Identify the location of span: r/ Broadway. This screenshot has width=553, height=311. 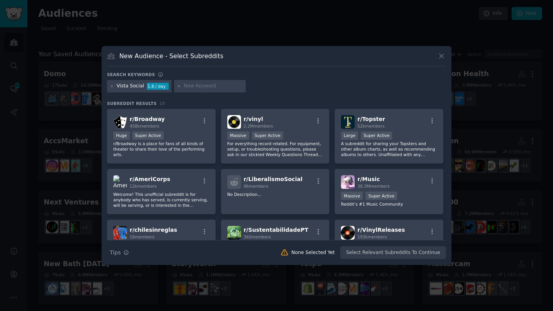
(147, 119).